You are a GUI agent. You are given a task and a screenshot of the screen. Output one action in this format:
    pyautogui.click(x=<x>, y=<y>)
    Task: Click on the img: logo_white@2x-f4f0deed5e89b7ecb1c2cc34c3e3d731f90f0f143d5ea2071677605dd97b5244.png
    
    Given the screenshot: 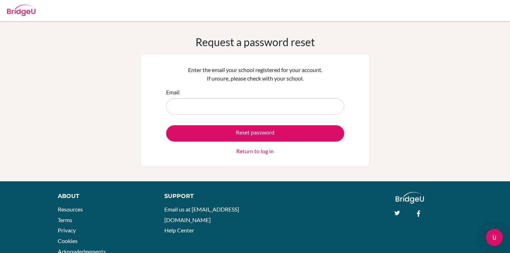 What is the action you would take?
    pyautogui.click(x=410, y=197)
    